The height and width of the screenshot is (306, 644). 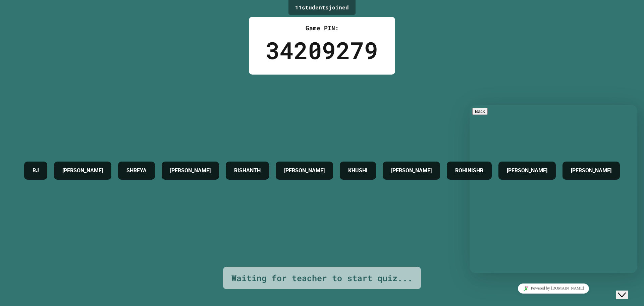 What do you see at coordinates (10, 6) in the screenshot?
I see `span: Back` at bounding box center [10, 6].